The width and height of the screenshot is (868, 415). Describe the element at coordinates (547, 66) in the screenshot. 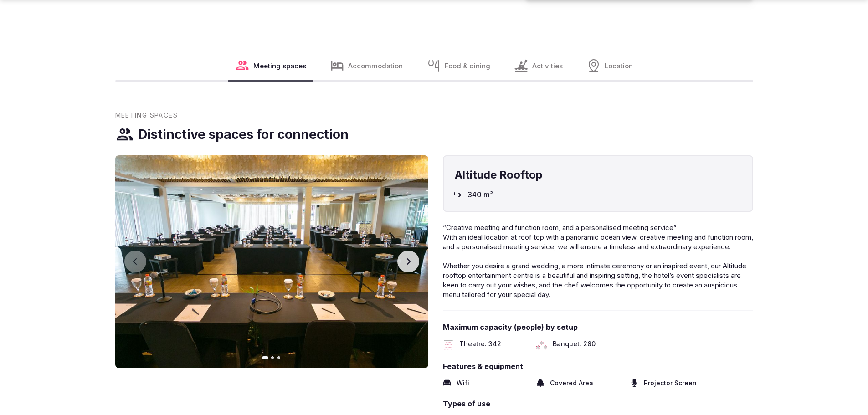

I see `span: Activities` at that location.